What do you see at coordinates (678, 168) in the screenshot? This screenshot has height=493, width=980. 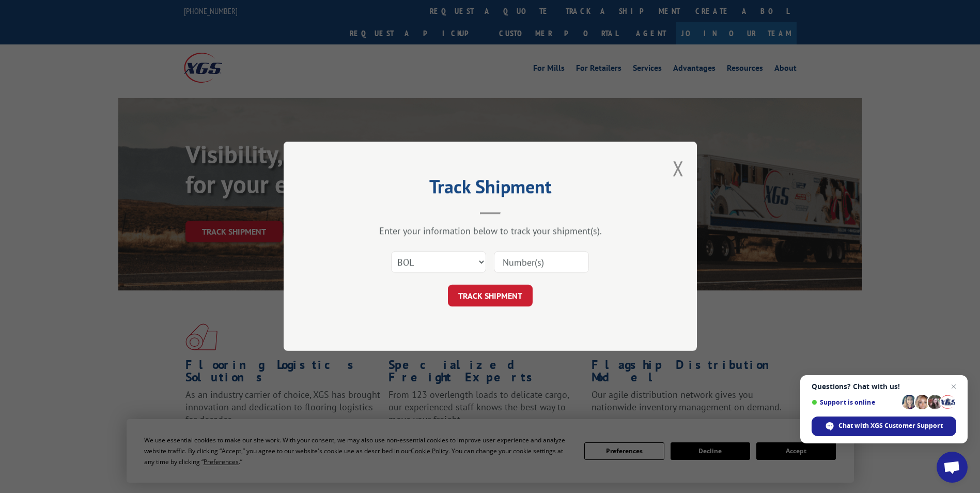 I see `button: Close modal` at bounding box center [678, 168].